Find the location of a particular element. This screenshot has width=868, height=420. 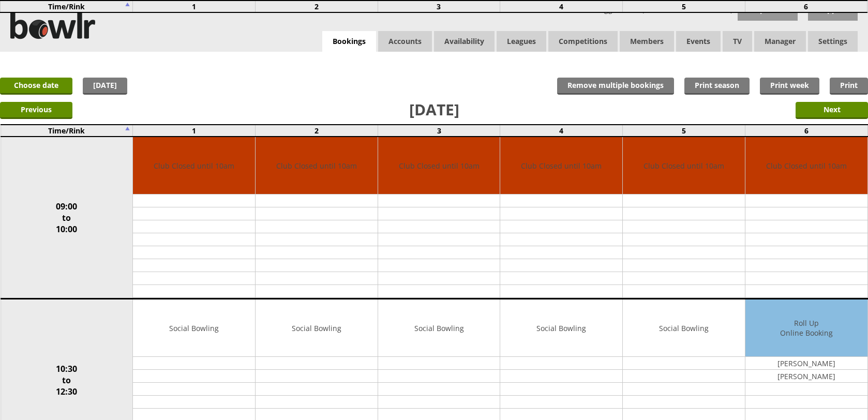

span: Manager is located at coordinates (780, 41).